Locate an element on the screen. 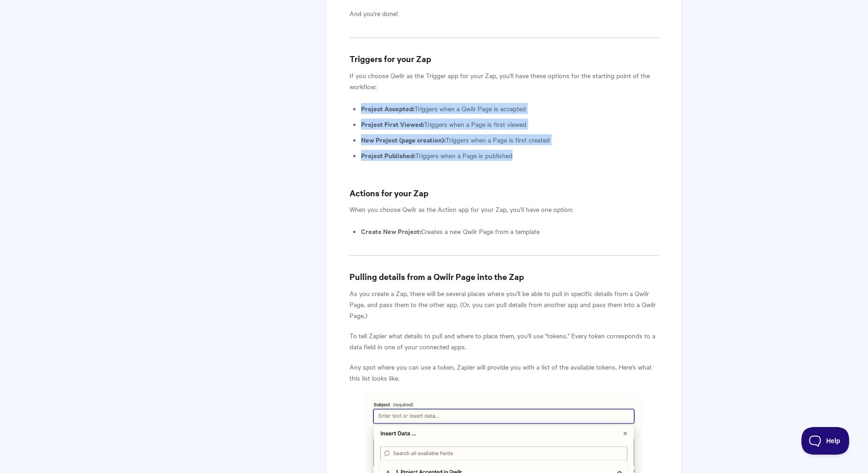  li: Triggers when a Page is published is located at coordinates (510, 155).